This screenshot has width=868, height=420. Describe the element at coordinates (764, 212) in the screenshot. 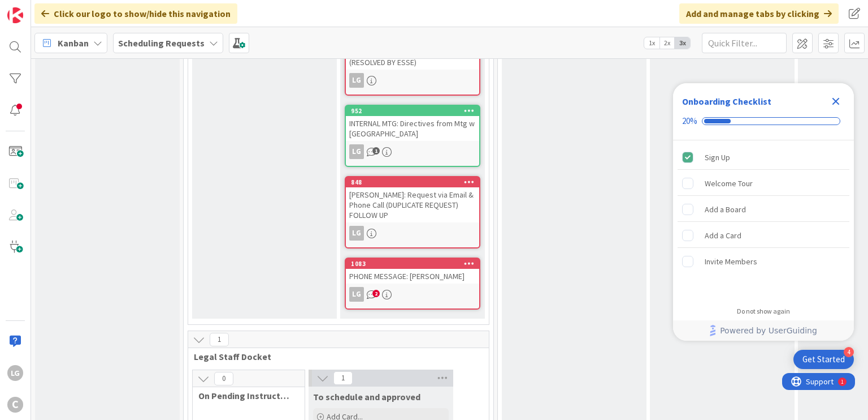

I see `div: Checklist Container` at that location.